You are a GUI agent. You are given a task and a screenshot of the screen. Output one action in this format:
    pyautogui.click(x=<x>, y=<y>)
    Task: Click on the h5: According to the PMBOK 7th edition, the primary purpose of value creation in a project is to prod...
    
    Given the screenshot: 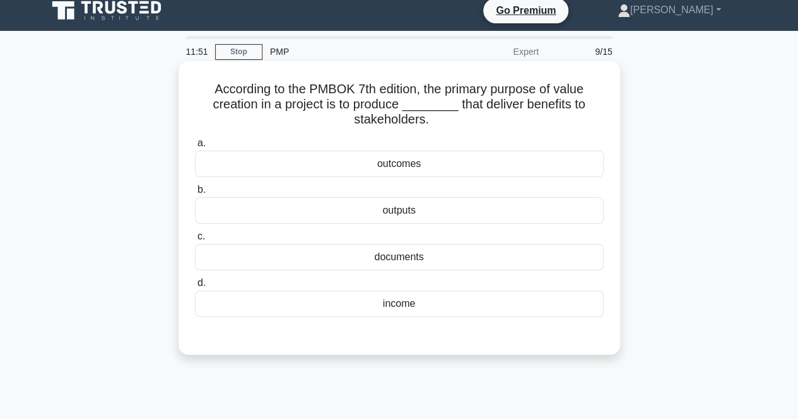 What is the action you would take?
    pyautogui.click(x=399, y=105)
    